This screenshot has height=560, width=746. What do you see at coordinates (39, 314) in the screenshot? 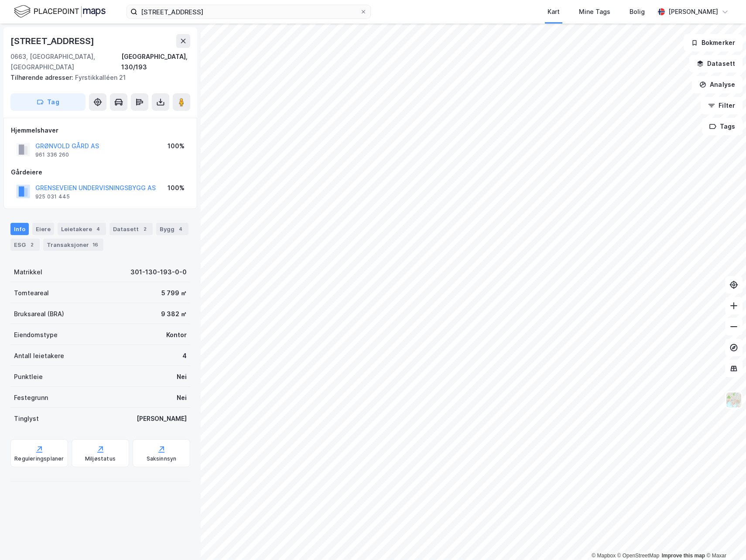
I see `div: Bruksareal (BRA)` at bounding box center [39, 314].